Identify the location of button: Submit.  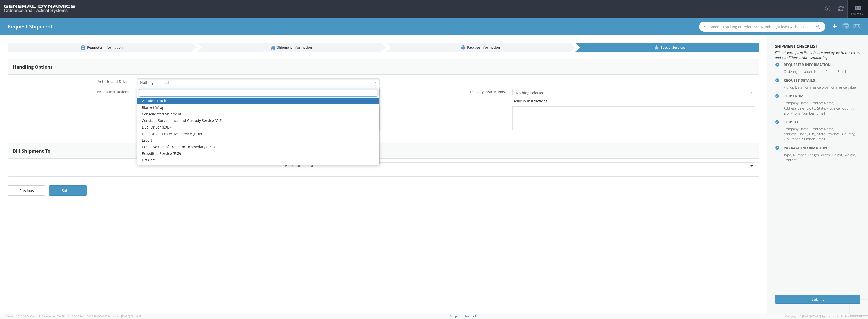
(818, 299).